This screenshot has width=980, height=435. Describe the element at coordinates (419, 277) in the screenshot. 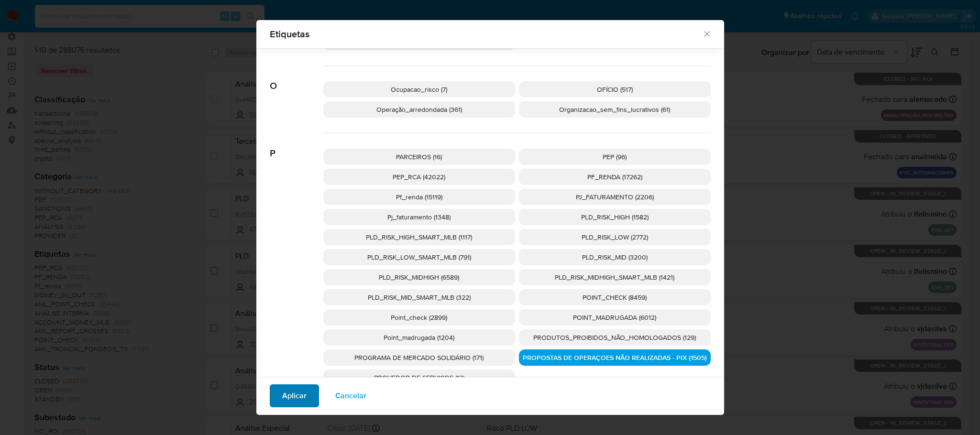

I see `div: PLD_RISK_MIDHIGH (6589)` at that location.